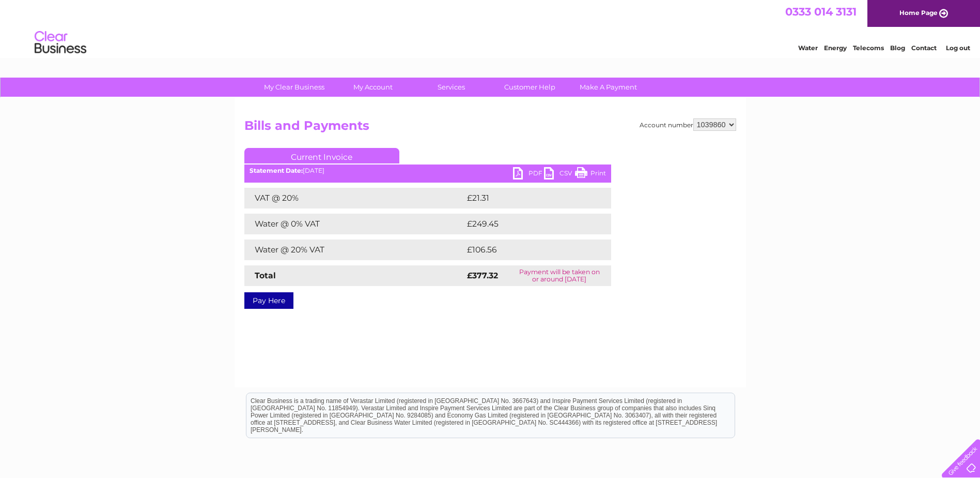 This screenshot has height=478, width=980. What do you see at coordinates (560, 174) in the screenshot?
I see `a: CSV` at bounding box center [560, 174].